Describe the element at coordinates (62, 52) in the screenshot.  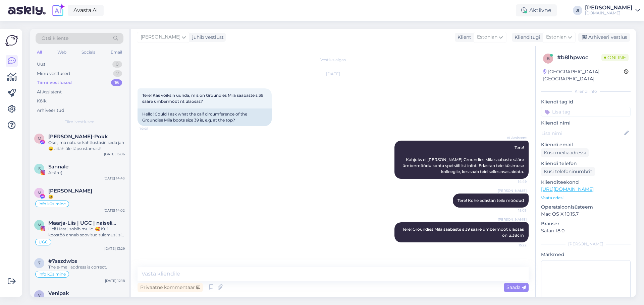
I see `div: Web` at that location.